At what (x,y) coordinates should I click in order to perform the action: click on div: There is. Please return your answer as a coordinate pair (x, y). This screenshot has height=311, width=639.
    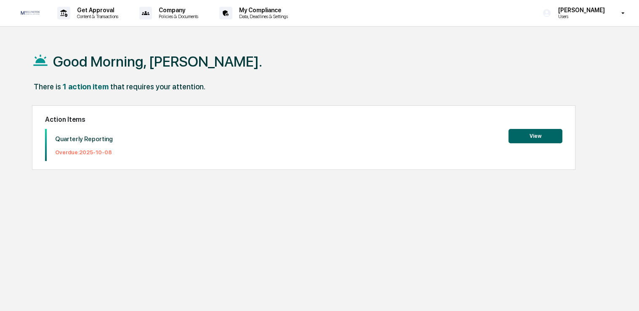
    Looking at the image, I should click on (47, 86).